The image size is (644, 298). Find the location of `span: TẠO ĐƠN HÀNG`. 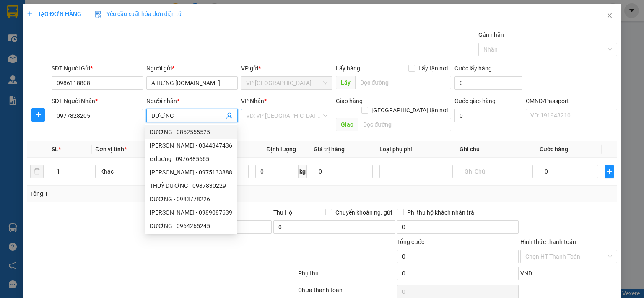

span: TẠO ĐƠN HÀNG is located at coordinates (54, 14).